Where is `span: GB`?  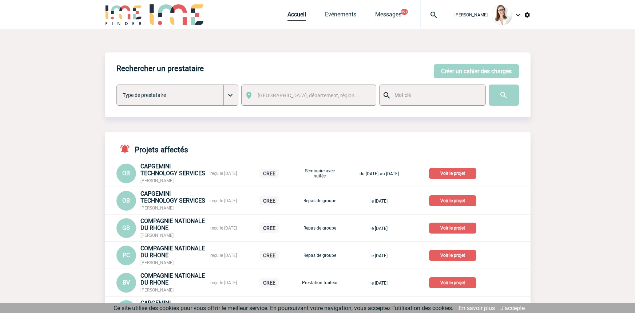
span: GB is located at coordinates (126, 228).